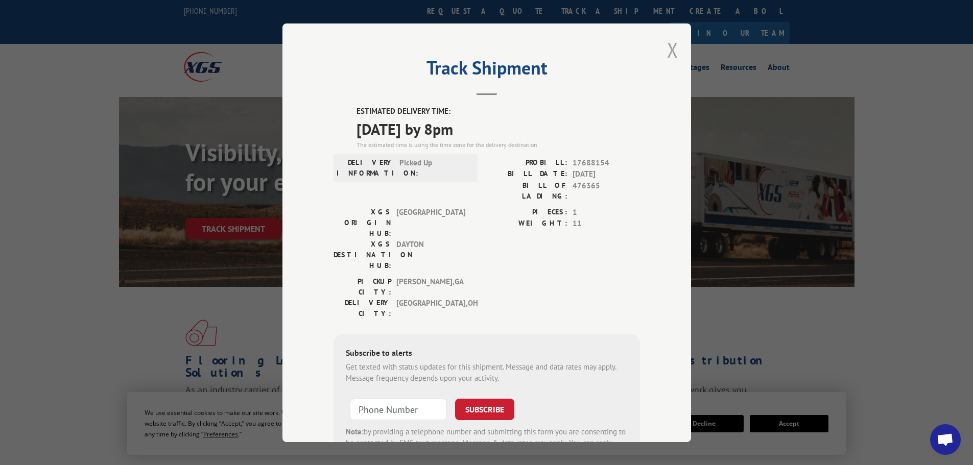 The width and height of the screenshot is (973, 465). What do you see at coordinates (398, 409) in the screenshot?
I see `input: Phone Number` at bounding box center [398, 409].